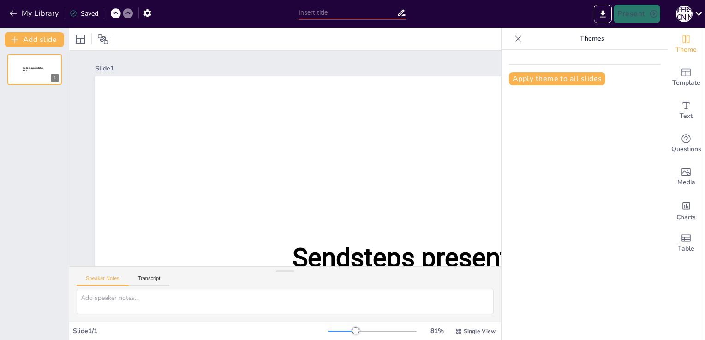 The image size is (705, 340). What do you see at coordinates (149, 281) in the screenshot?
I see `button: Transcript` at bounding box center [149, 281].